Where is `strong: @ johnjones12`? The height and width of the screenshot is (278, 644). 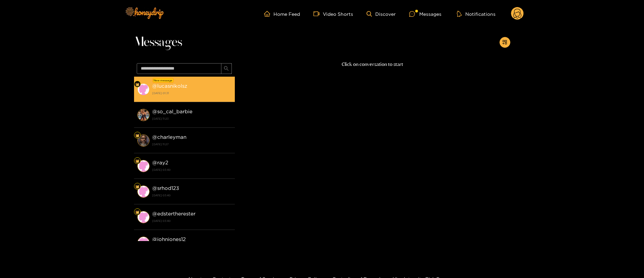 strong: @ johnjones12 is located at coordinates (169, 239).